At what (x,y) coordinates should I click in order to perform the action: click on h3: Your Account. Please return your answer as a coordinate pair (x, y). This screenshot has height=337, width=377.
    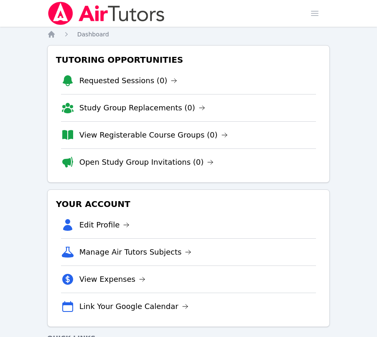
    Looking at the image, I should click on (189, 204).